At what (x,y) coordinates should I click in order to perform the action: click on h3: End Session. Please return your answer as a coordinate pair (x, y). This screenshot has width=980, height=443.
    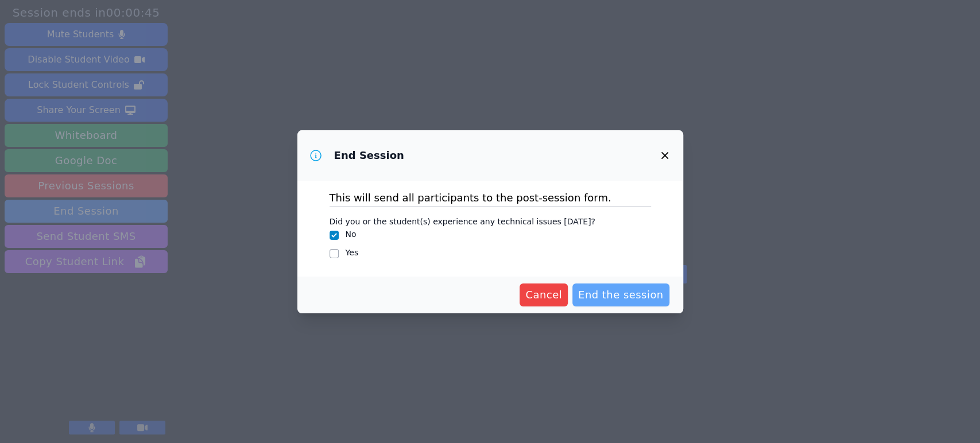
    Looking at the image, I should click on (369, 156).